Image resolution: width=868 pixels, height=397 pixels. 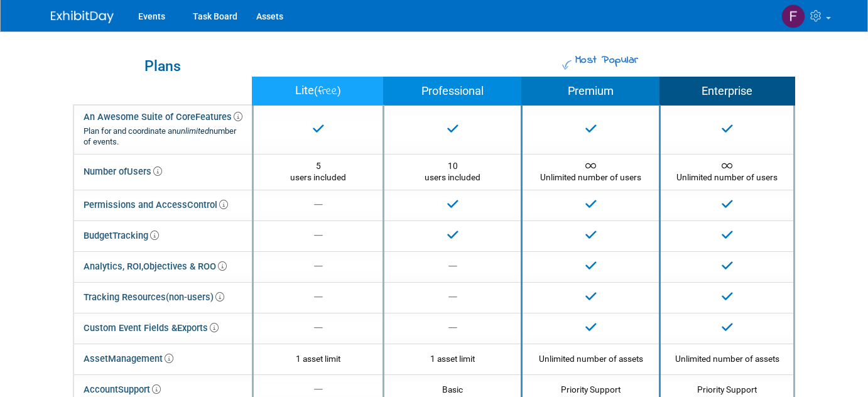 I want to click on div: Permissions and Access, so click(x=156, y=205).